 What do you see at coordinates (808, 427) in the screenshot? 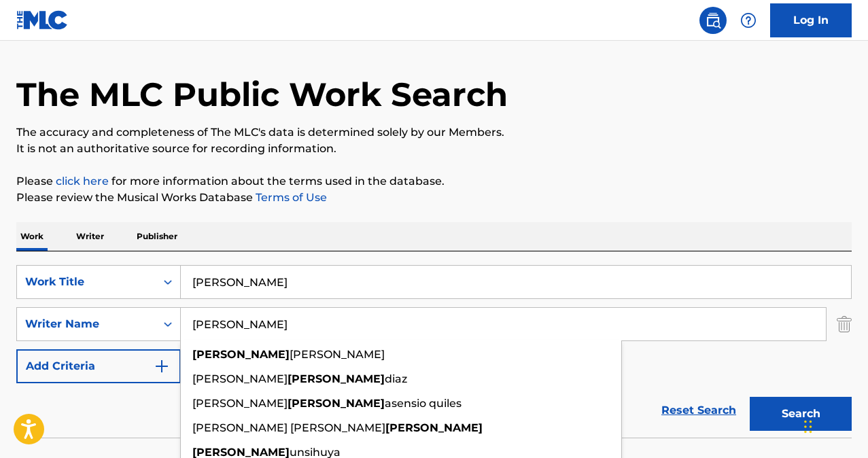
I see `div: Drag` at bounding box center [808, 427].